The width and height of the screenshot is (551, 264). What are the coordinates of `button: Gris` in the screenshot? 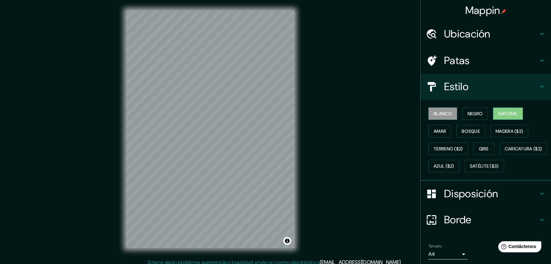 It's located at (484, 149).